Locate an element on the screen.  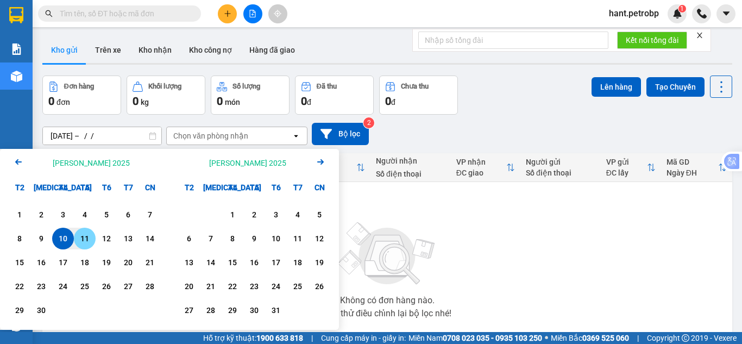
div: Chọn văn phòng nhận is located at coordinates (211, 136).